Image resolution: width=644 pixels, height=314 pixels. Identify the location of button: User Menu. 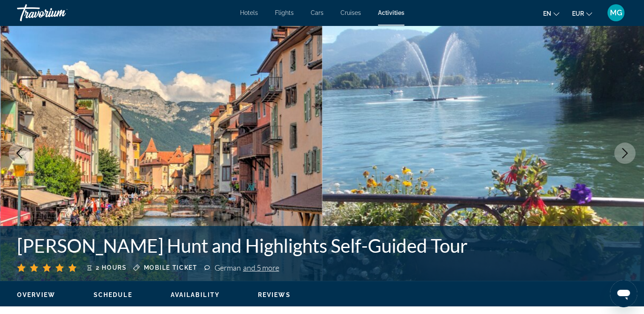
(615, 12).